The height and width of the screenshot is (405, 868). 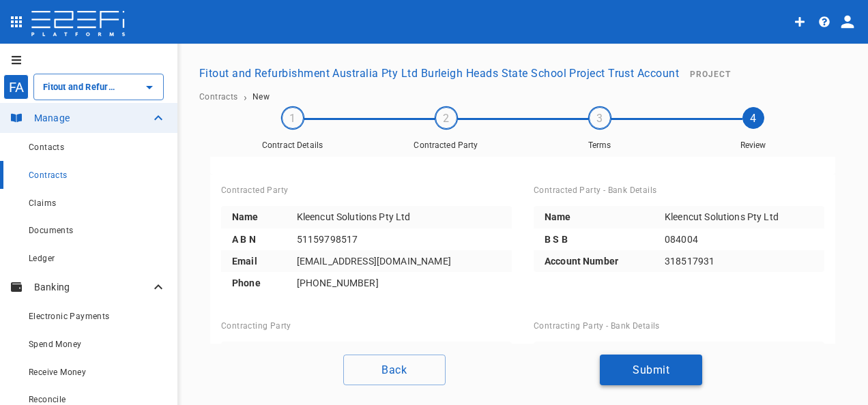 What do you see at coordinates (595, 191) in the screenshot?
I see `span: Contracted Party - Bank Details` at bounding box center [595, 191].